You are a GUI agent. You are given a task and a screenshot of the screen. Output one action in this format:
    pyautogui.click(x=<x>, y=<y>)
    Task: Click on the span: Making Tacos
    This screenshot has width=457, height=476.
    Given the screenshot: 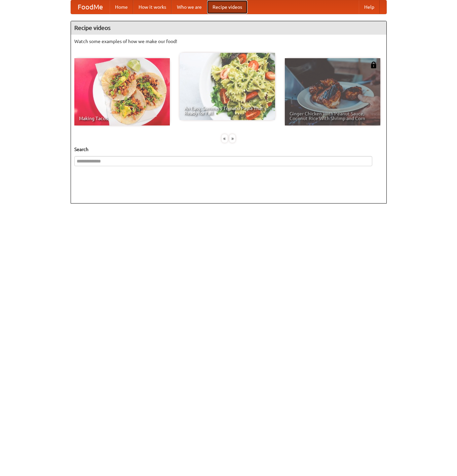 What is the action you would take?
    pyautogui.click(x=122, y=119)
    